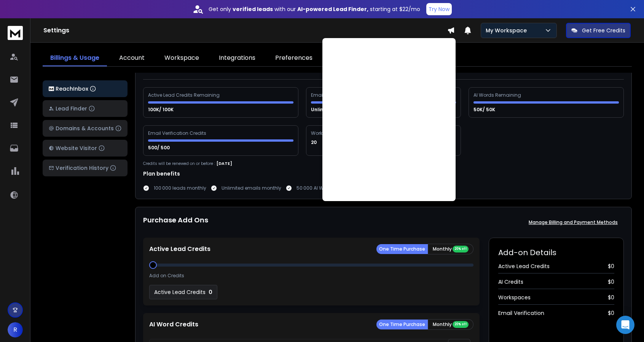  I want to click on strong: verified leads, so click(253, 9).